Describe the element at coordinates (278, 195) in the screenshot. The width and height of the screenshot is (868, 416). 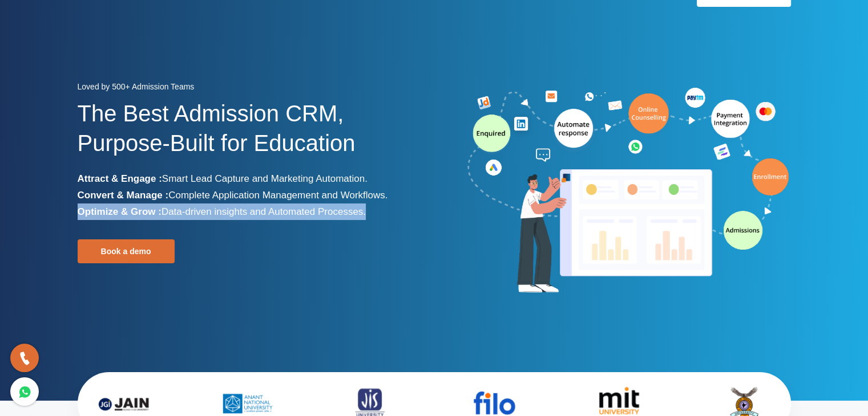
I see `span: Complete Application Management and Workflows.` at that location.